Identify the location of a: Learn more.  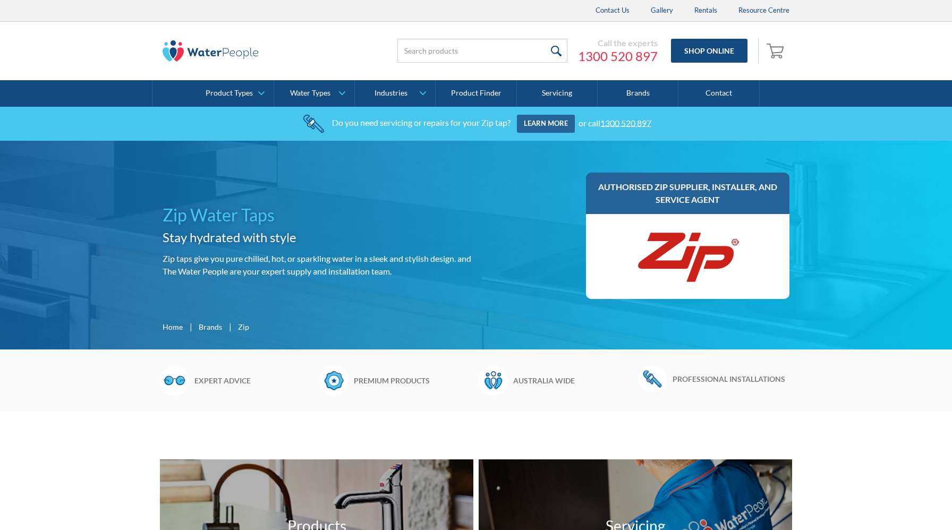
(545, 124).